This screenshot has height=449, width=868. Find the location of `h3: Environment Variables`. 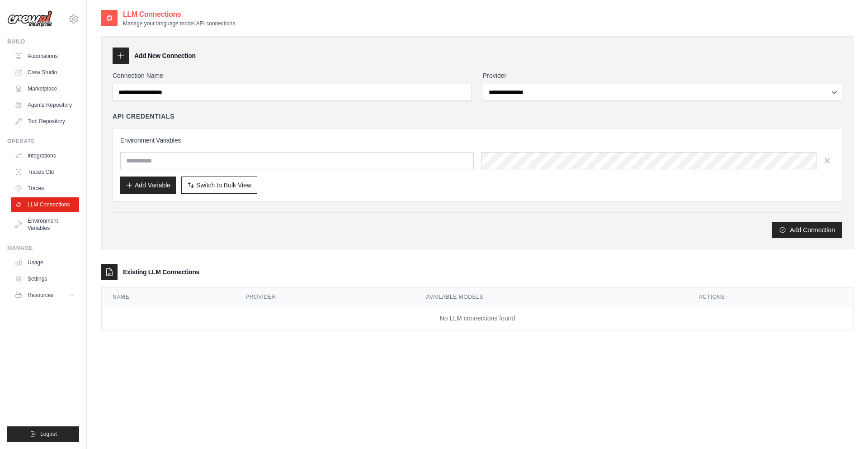

h3: Environment Variables is located at coordinates (477, 140).